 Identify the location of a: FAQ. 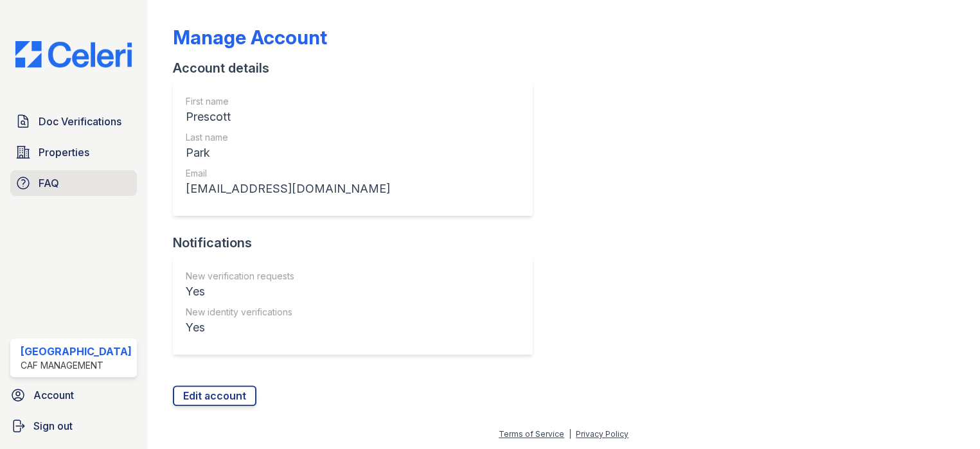
(73, 183).